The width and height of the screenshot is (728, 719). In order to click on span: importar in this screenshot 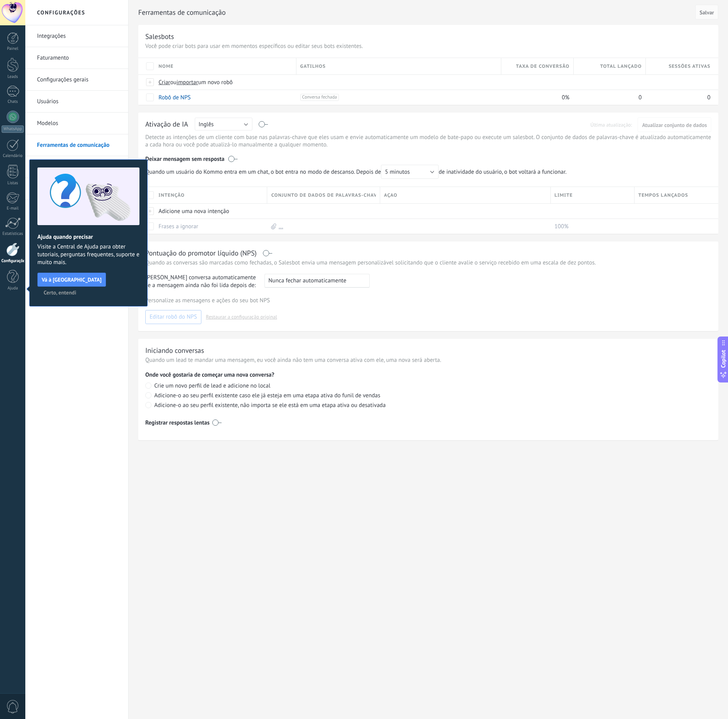, I will do `click(188, 82)`.